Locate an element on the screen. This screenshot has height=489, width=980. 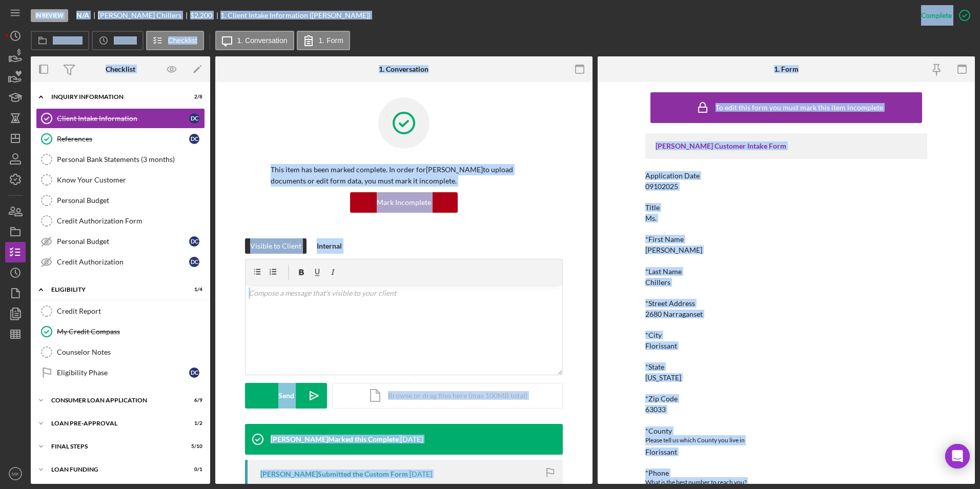
a: Personal Budget is located at coordinates (120, 201).